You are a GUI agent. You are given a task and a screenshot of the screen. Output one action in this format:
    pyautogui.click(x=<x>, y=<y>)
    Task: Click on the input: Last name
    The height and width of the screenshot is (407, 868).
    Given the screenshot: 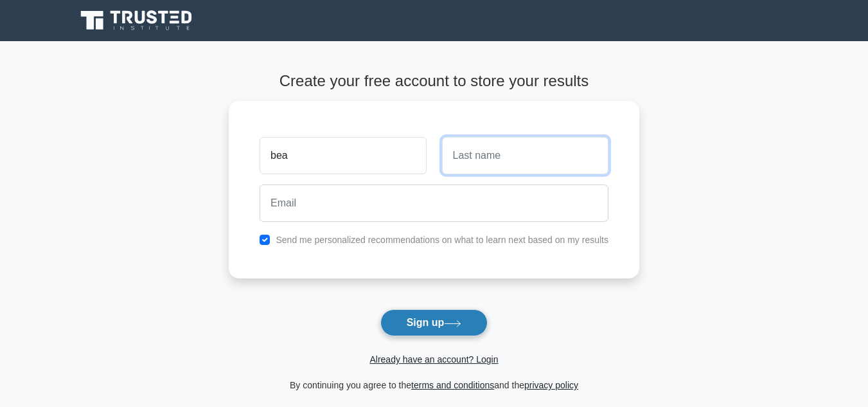 What is the action you would take?
    pyautogui.click(x=525, y=155)
    